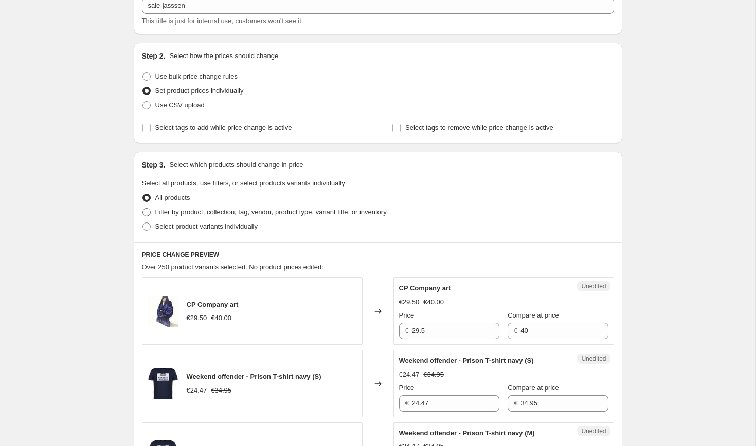  I want to click on span: Filter by product, collection, tag, vendor, product type, variant title, or inventory, so click(271, 212).